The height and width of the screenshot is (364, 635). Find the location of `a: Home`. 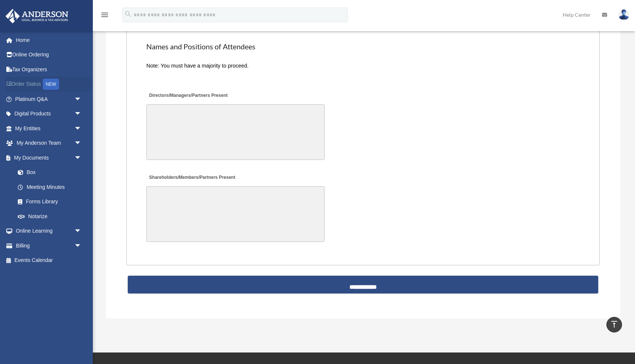

a: Home is located at coordinates (49, 40).